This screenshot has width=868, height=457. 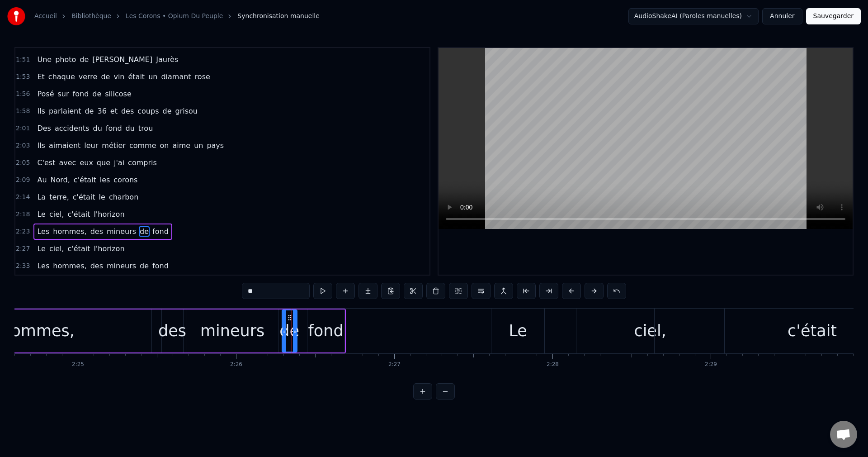 I want to click on div: fond, so click(x=326, y=331).